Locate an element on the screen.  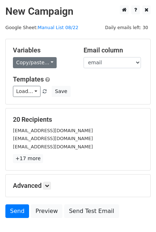
span: Daily emails left: 30 is located at coordinates (127, 28).